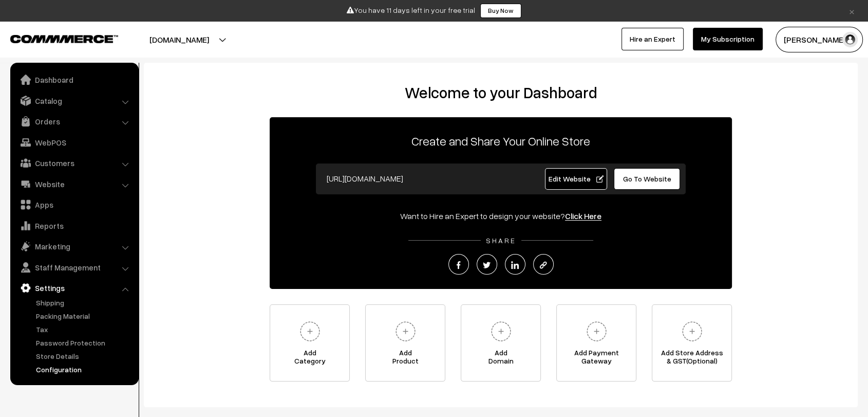  What do you see at coordinates (84, 302) in the screenshot?
I see `a: Shipping` at bounding box center [84, 302].